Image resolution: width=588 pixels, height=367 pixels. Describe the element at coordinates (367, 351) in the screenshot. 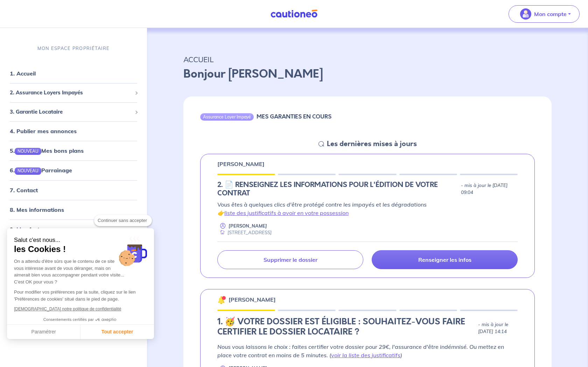

I see `p: Nous vous laissons le choix : faites certifier votre dossier pour 29€, l'assurance d'être indémni...` at that location.